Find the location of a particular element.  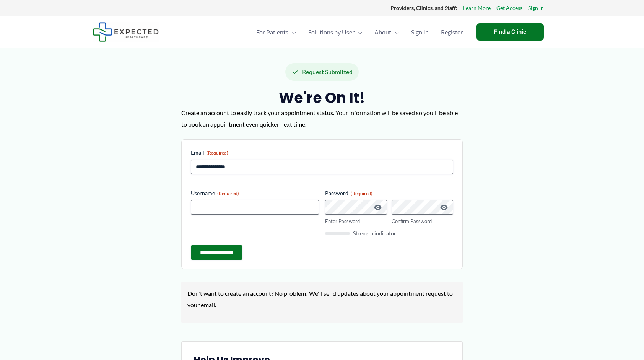

div: Strength indicator is located at coordinates (389, 234).